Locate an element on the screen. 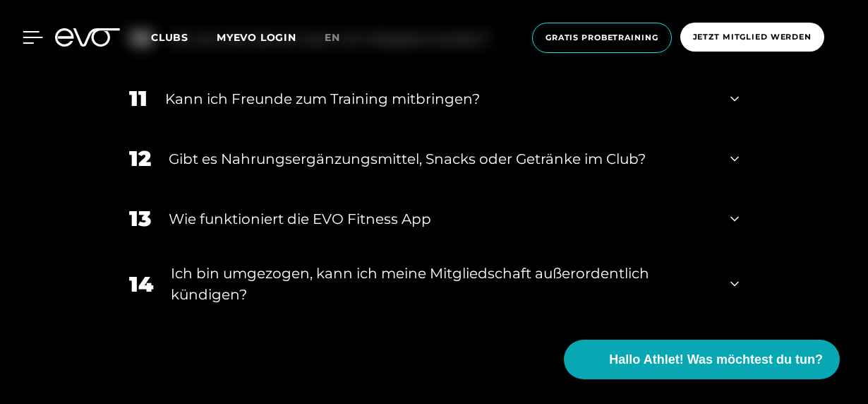 The width and height of the screenshot is (868, 404). span: Hallo Athlet! Was möchtest du tun? is located at coordinates (716, 359).